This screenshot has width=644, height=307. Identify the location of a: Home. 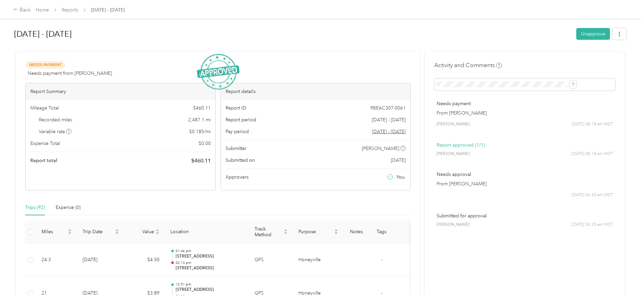
(43, 9).